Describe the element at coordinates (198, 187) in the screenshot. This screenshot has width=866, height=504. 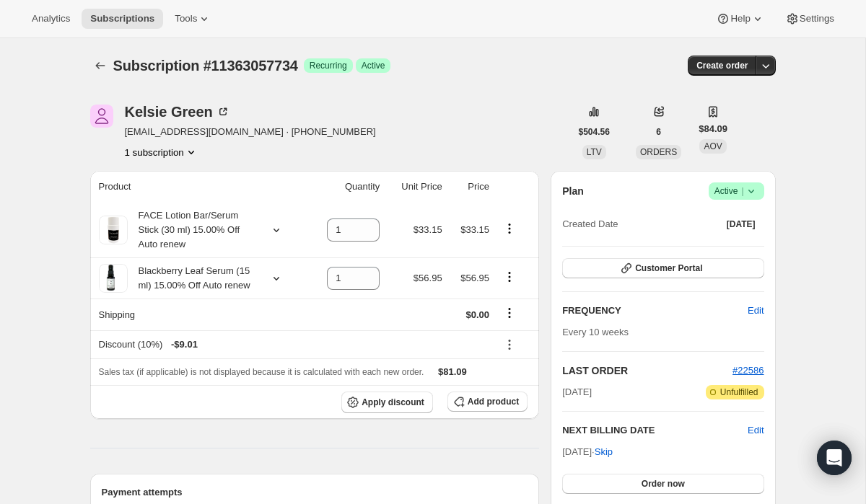
I see `th: Product` at that location.